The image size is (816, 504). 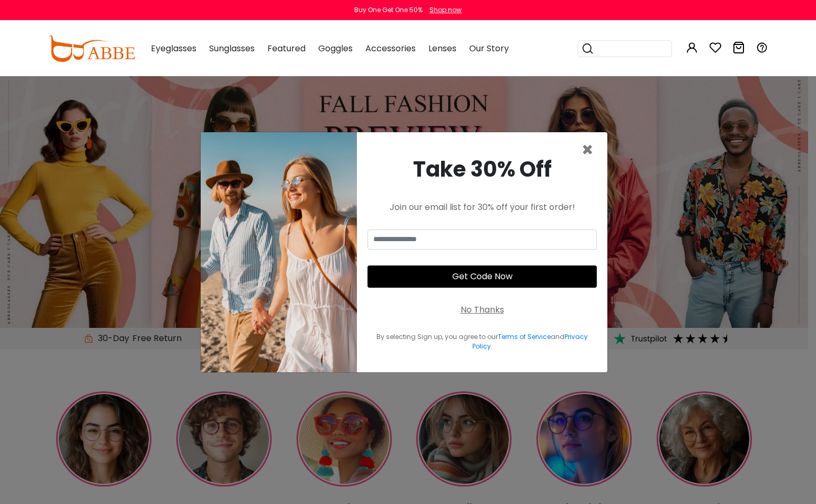 What do you see at coordinates (388, 10) in the screenshot?
I see `div: Buy One Get One 50%` at bounding box center [388, 10].